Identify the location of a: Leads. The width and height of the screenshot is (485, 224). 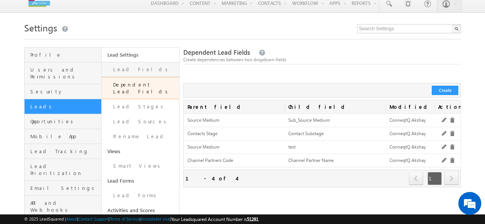
(63, 107).